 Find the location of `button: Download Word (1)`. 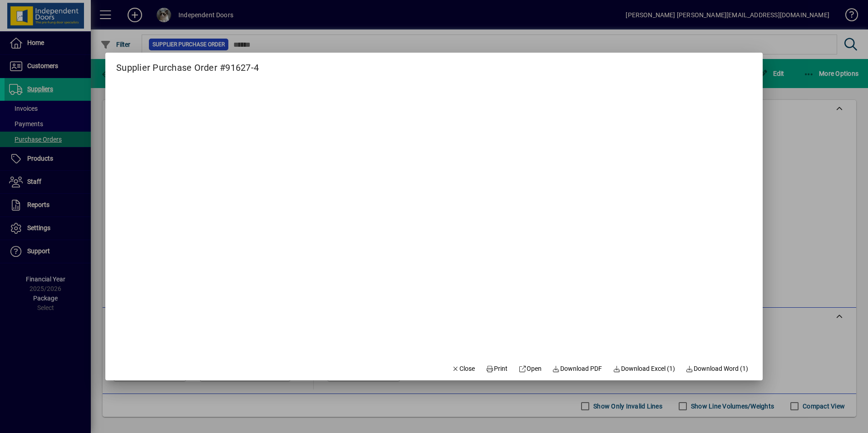

button: Download Word (1) is located at coordinates (717, 369).